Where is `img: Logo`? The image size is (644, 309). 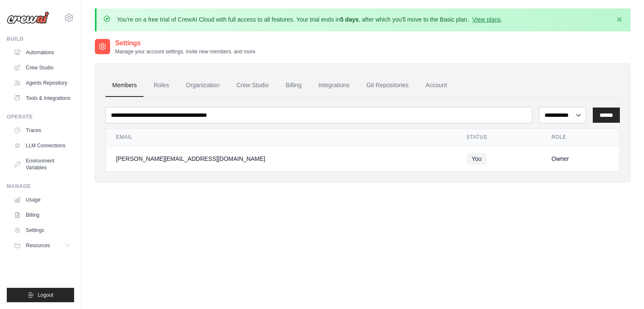 img: Logo is located at coordinates (28, 18).